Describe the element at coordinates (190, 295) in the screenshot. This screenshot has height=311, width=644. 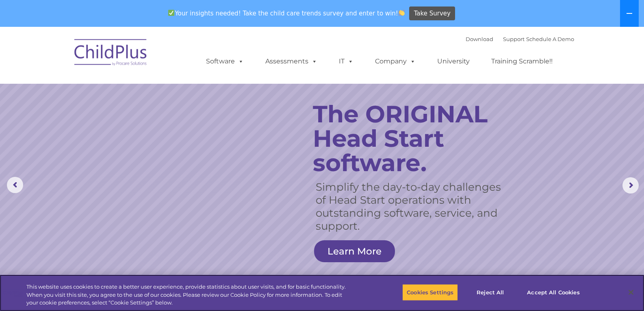
I see `div: This website uses cookies to create a better user experience, provide statistics about user visit...` at that location.